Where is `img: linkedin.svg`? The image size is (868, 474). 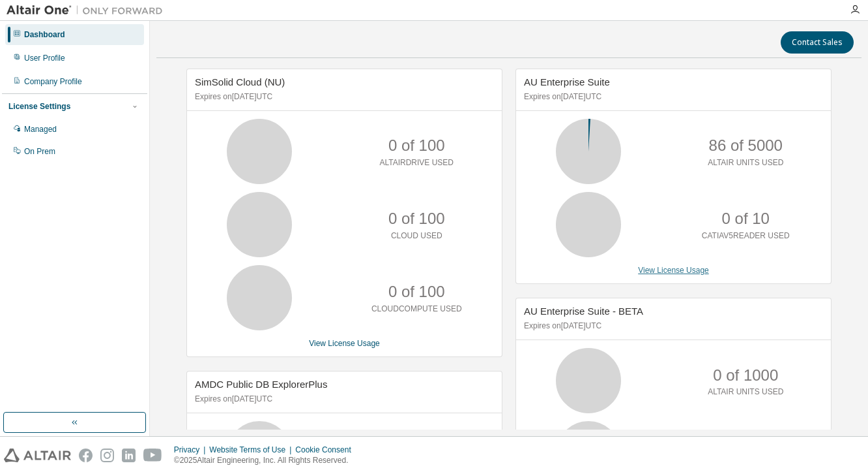 img: linkedin.svg is located at coordinates (128, 454).